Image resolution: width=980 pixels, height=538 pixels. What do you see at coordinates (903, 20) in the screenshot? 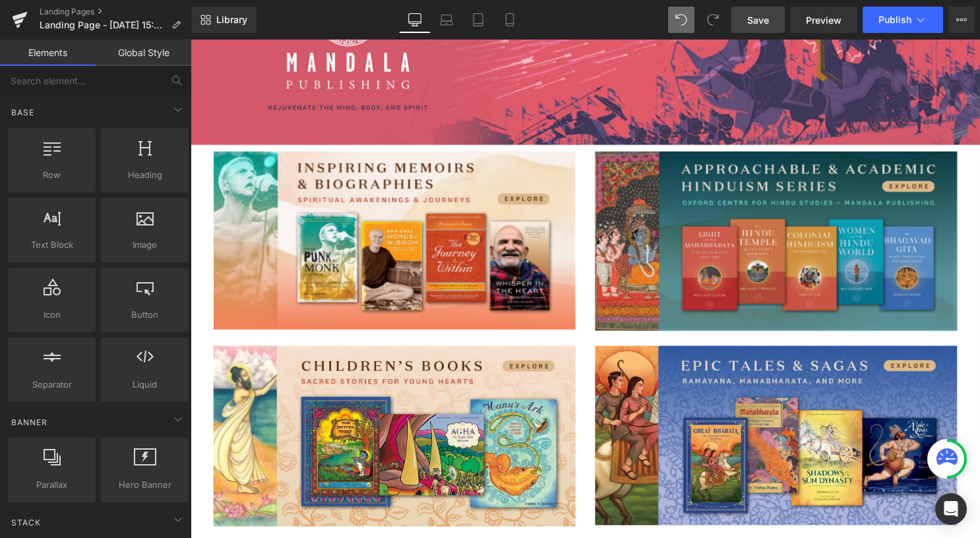
I see `button: Publish` at bounding box center [903, 20].